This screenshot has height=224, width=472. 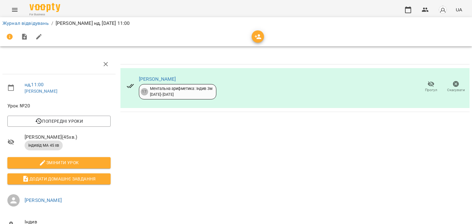 I want to click on span: індивід МА 45 хв, so click(x=44, y=146).